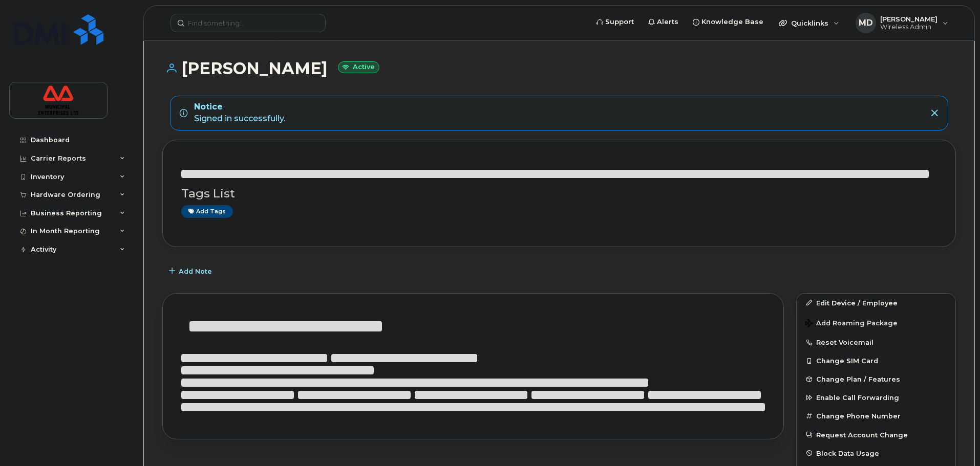 Image resolution: width=980 pixels, height=466 pixels. Describe the element at coordinates (876, 323) in the screenshot. I see `button: Add Roaming Package` at that location.